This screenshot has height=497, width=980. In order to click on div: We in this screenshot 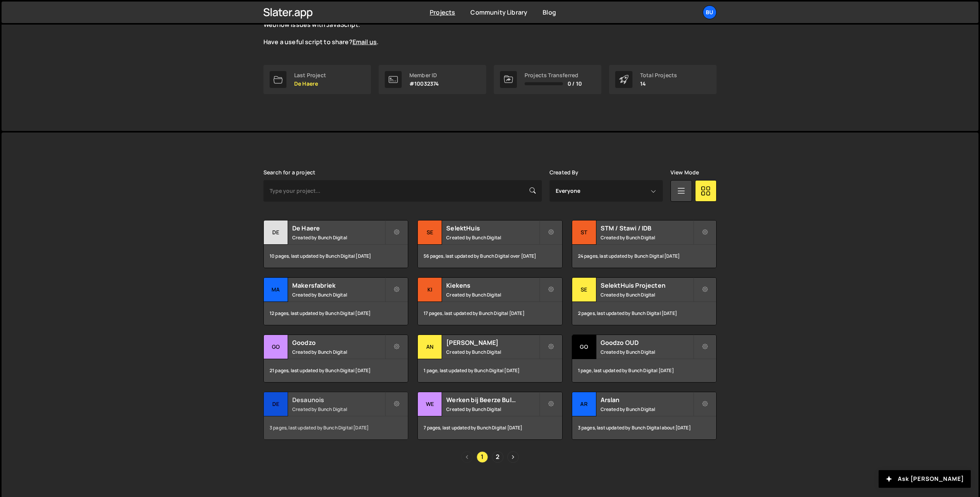, I will do `click(430, 404)`.